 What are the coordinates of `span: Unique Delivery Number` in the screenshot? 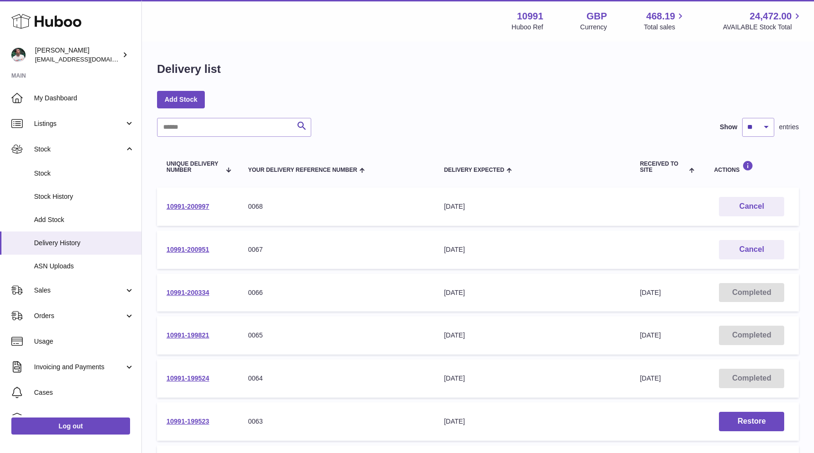 It's located at (193, 167).